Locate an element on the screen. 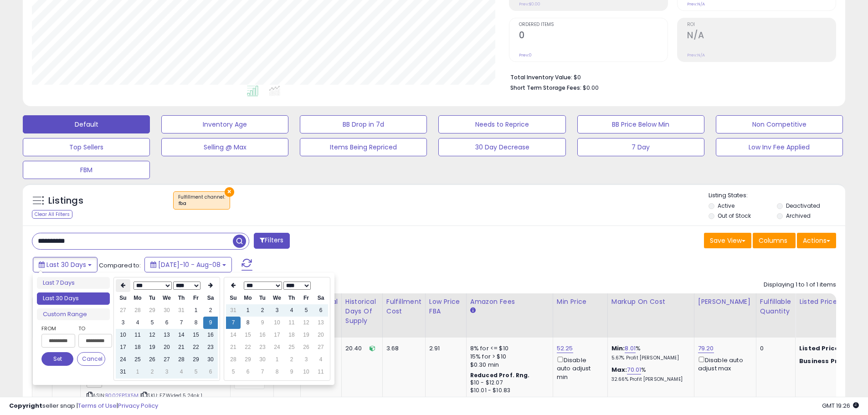  small: Prev: N/A is located at coordinates (696, 55).